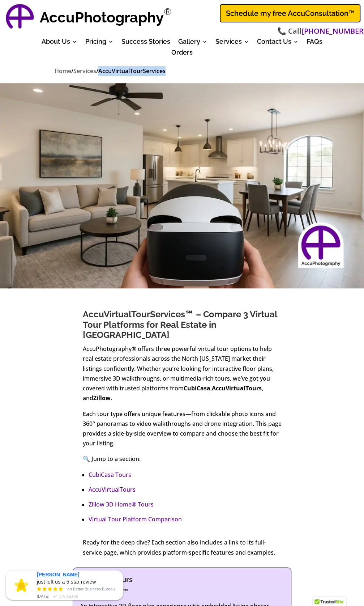 This screenshot has width=364, height=606. What do you see at coordinates (278, 43) in the screenshot?
I see `a: Contact Us` at bounding box center [278, 43].